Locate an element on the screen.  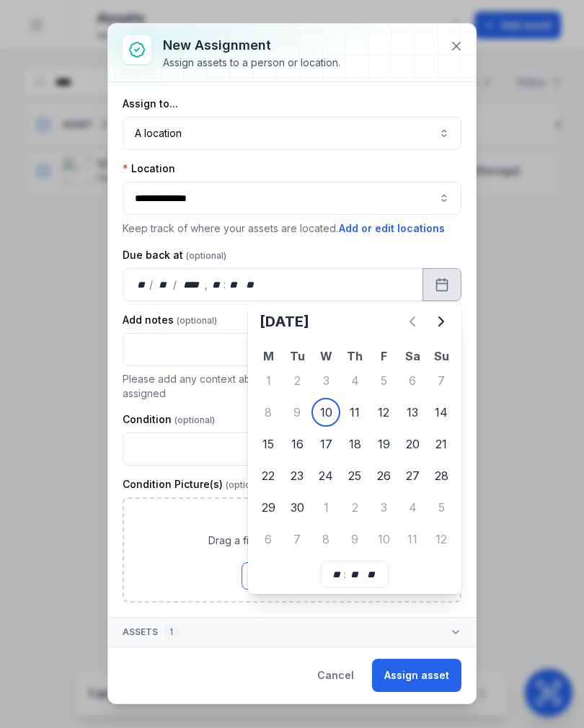
div: Sunday 28 September 2025 is located at coordinates (441, 476).